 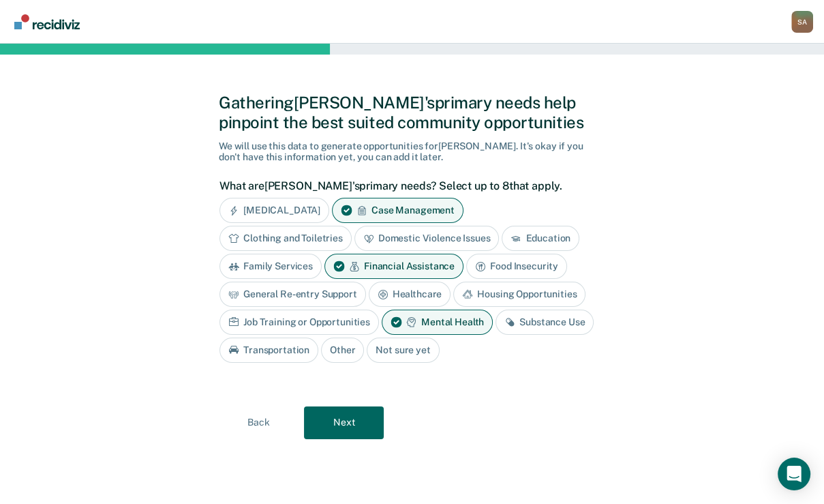 I want to click on div: Domestic Violence Issues, so click(x=427, y=238).